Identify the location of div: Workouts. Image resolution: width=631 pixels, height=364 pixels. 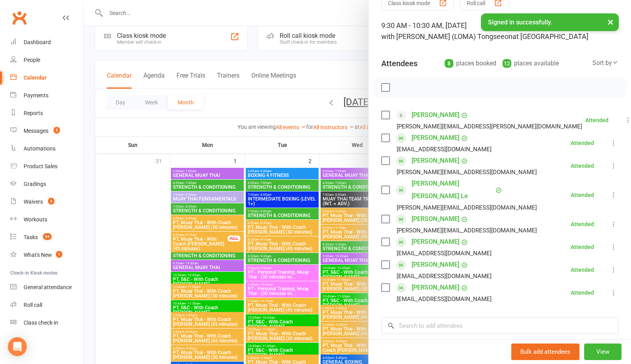
(35, 220).